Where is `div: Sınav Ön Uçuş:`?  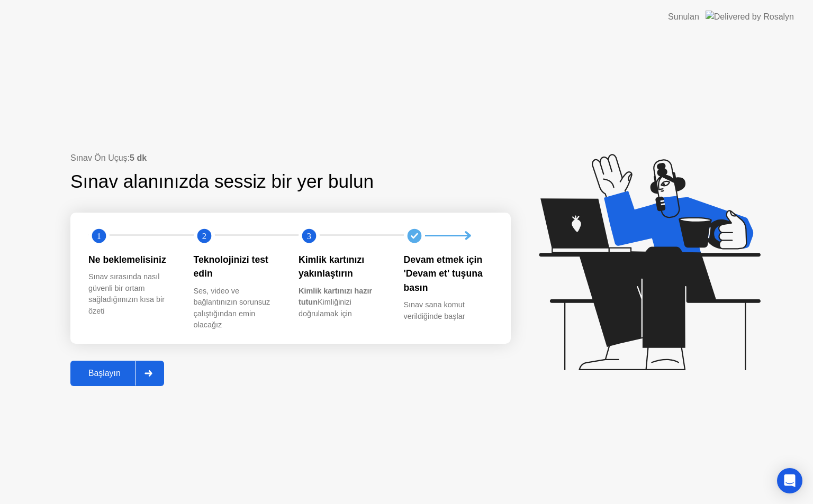
div: Sınav Ön Uçuş: is located at coordinates (290, 158).